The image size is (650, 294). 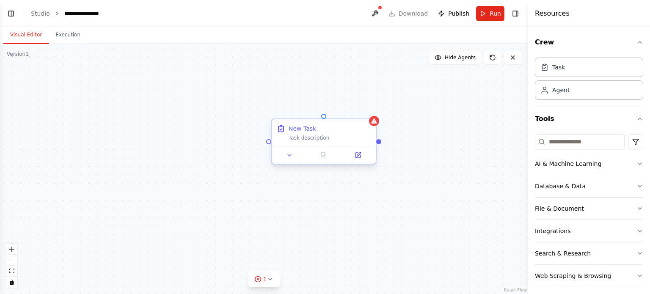 What do you see at coordinates (589, 186) in the screenshot?
I see `button: Database & Data` at bounding box center [589, 186].